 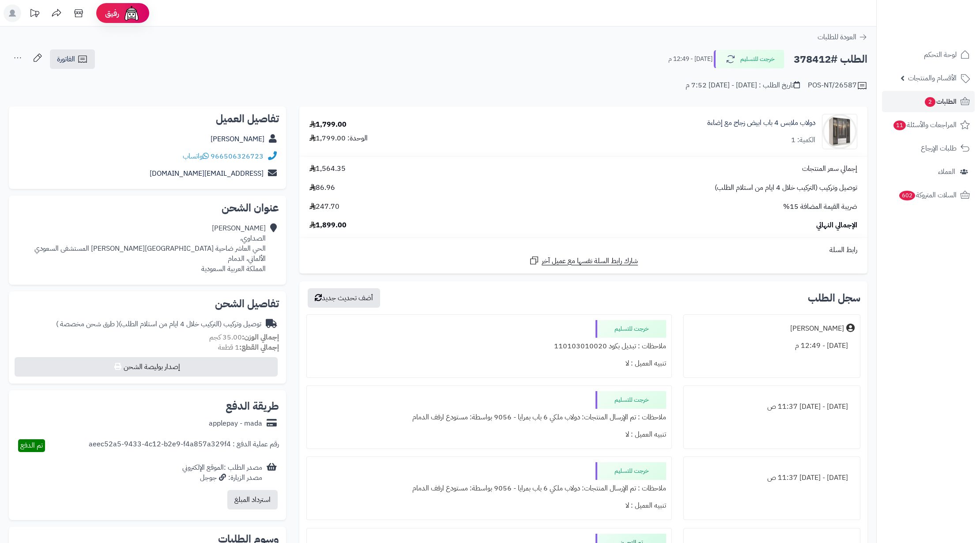 What do you see at coordinates (928, 195) in the screenshot?
I see `a: السلات المتروكة602` at bounding box center [928, 195].